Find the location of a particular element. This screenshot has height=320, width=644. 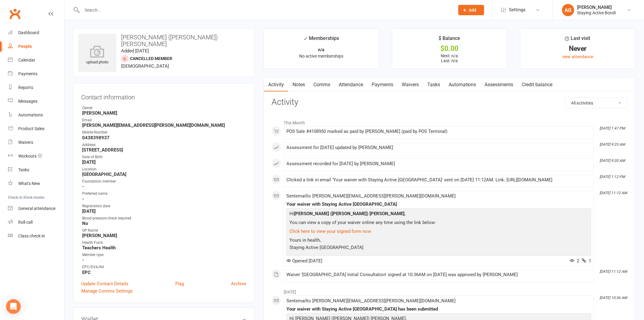

strong: EPC is located at coordinates (164, 272).